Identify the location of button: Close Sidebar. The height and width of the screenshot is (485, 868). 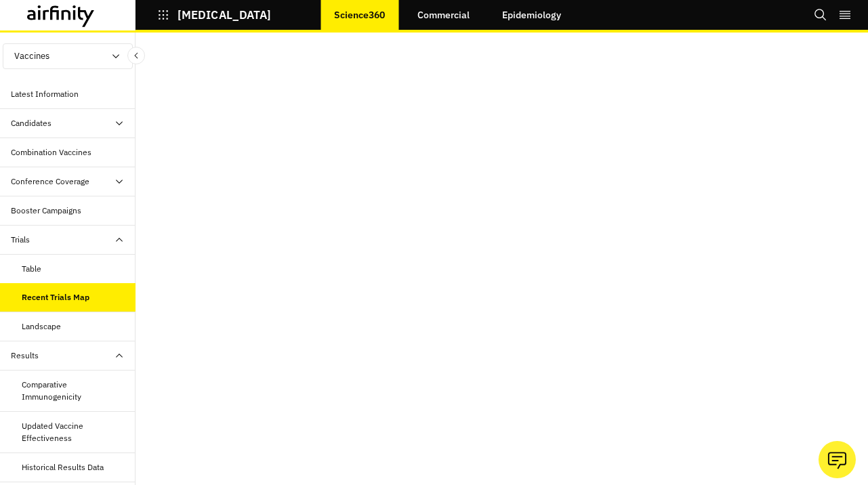
(136, 55).